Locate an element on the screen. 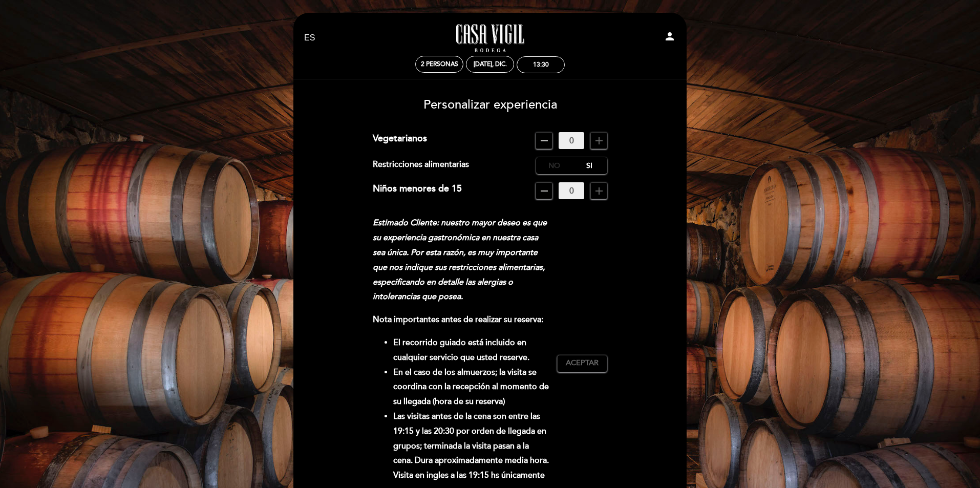 This screenshot has width=980, height=488. span: Aceptar is located at coordinates (582, 363).